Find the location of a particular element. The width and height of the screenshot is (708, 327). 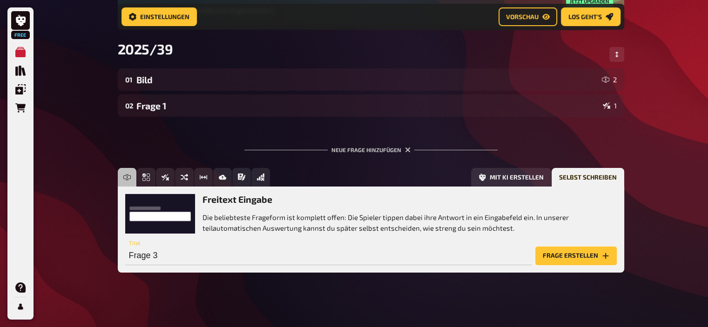

div: Frage 1 is located at coordinates (368, 106).